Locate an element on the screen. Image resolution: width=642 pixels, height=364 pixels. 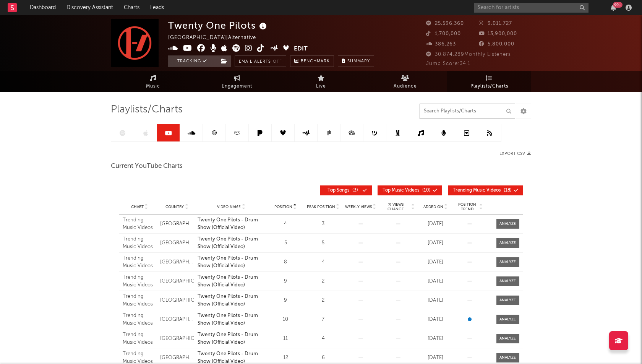
span: Weekly Views is located at coordinates (359, 207).